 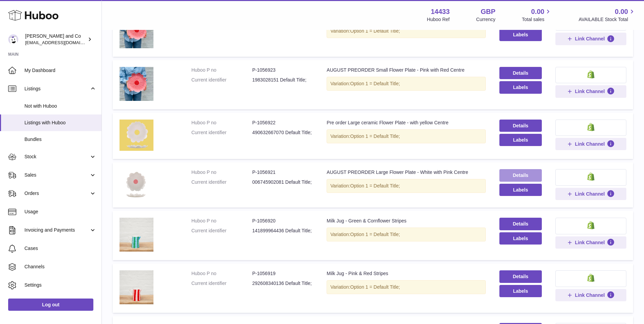 What do you see at coordinates (283, 70) in the screenshot?
I see `dd: P-1056923` at bounding box center [283, 70].